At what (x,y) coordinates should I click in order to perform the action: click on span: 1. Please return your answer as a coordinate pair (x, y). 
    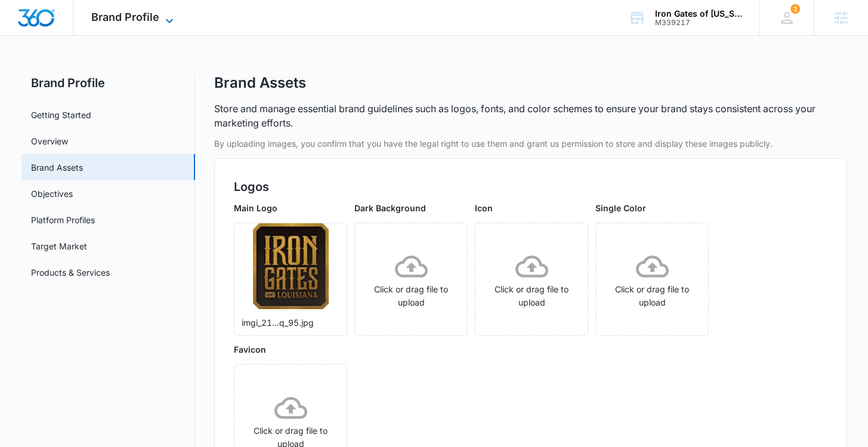
    Looking at the image, I should click on (795, 9).